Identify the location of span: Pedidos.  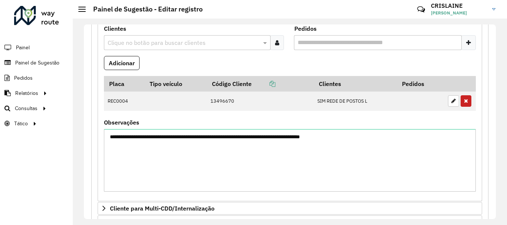
(23, 78).